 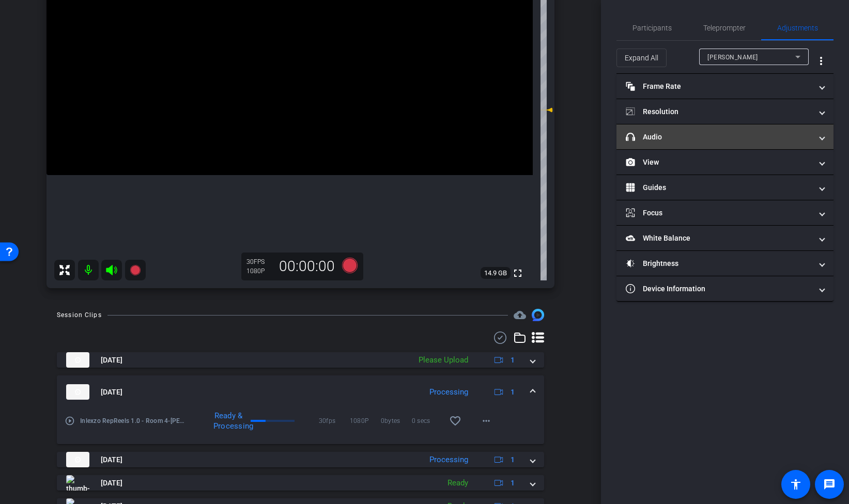 I want to click on mat-icon: more_vert, so click(x=821, y=61).